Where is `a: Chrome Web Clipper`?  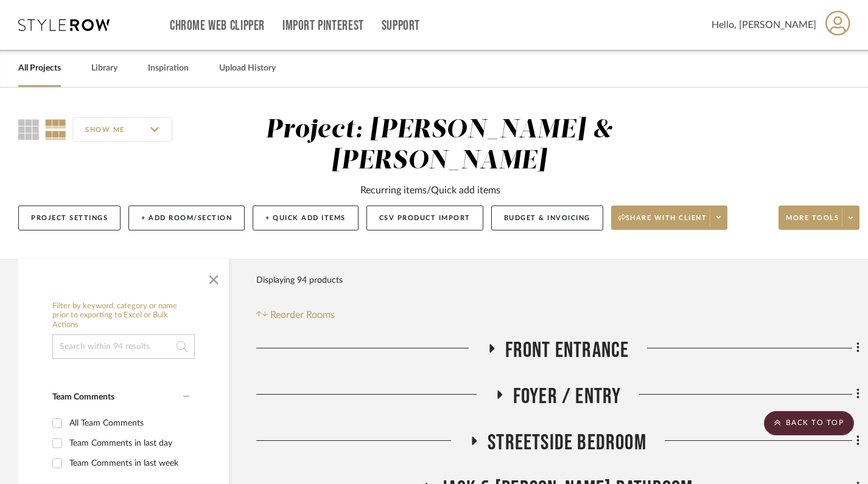 a: Chrome Web Clipper is located at coordinates (217, 26).